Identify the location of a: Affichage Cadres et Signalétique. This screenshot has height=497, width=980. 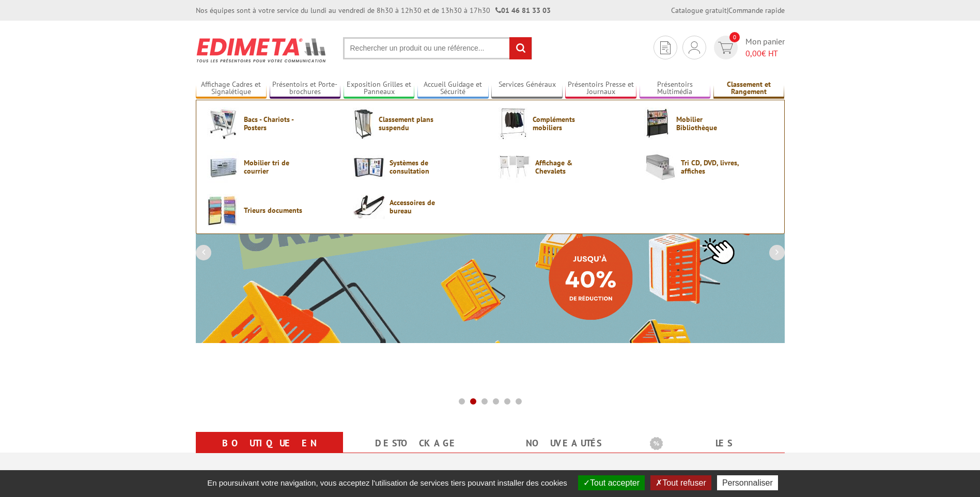
(231, 89).